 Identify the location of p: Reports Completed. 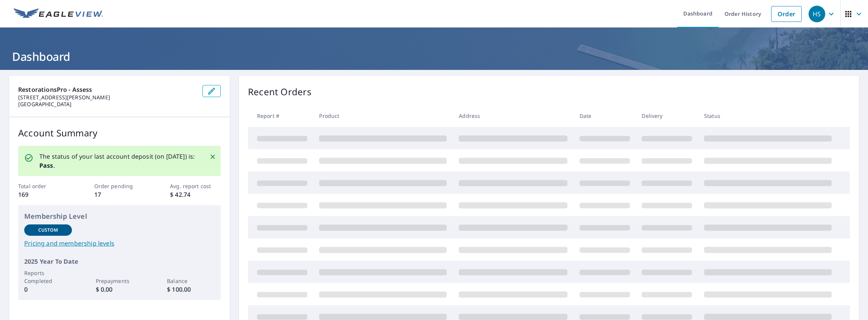
(48, 277).